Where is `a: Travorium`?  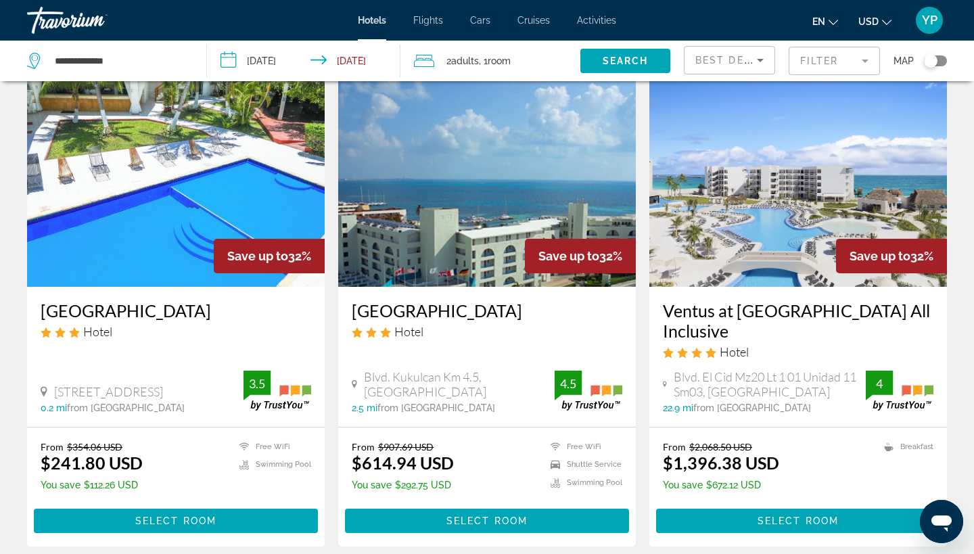
a: Travorium is located at coordinates (95, 20).